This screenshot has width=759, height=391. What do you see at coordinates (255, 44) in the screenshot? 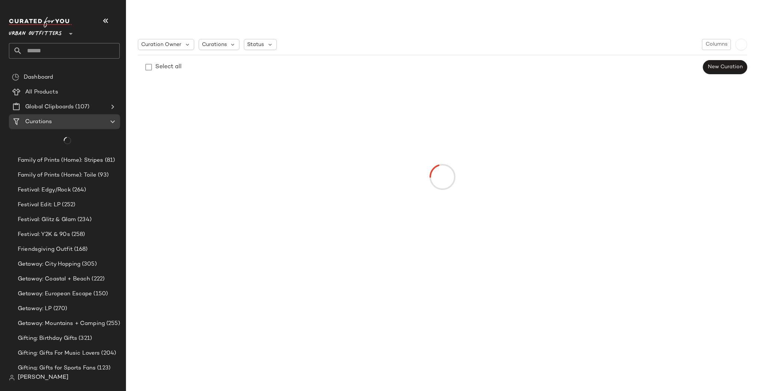
I see `span: Status` at bounding box center [255, 44].